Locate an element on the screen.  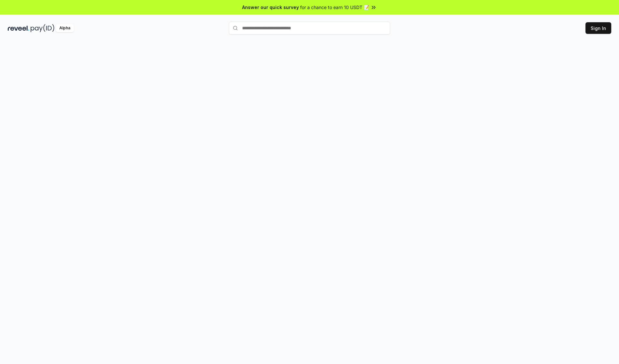
span: Answer our quick survey is located at coordinates (271, 7).